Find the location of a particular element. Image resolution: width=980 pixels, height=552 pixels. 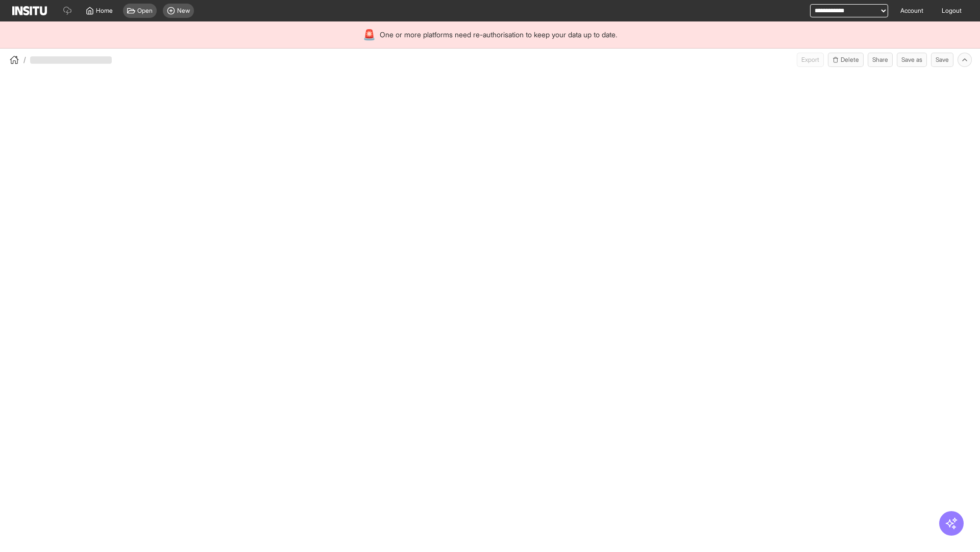

span: Home is located at coordinates (104, 10).